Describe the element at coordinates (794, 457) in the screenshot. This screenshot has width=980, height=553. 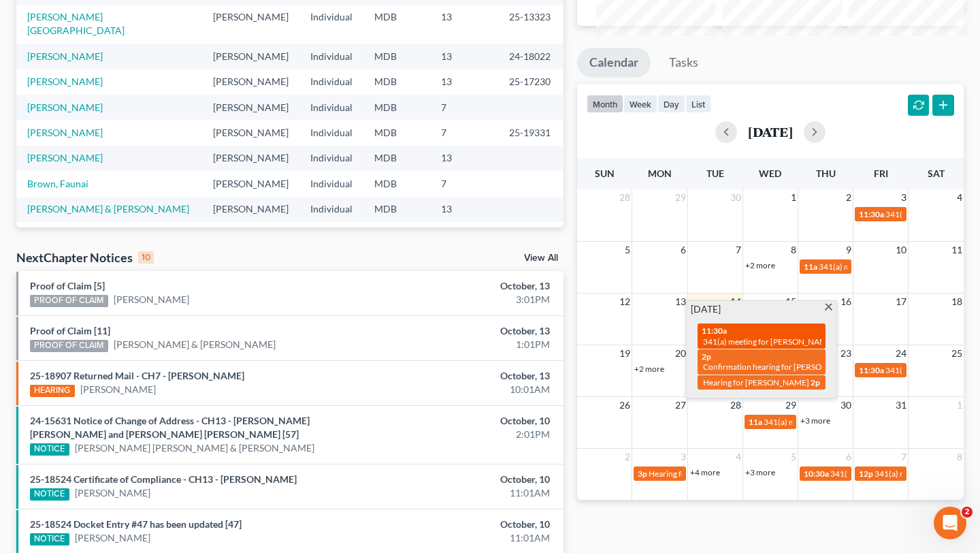
I see `span: 5` at that location.